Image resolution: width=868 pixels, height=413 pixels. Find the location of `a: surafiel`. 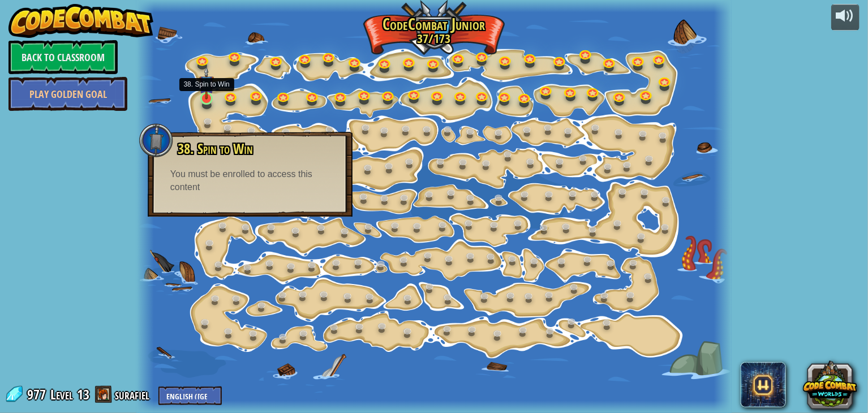

a: surafiel is located at coordinates (134, 394).